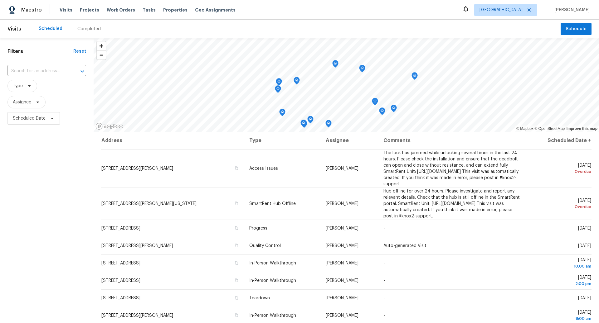  Describe the element at coordinates (80, 51) in the screenshot. I see `div: Reset` at that location.